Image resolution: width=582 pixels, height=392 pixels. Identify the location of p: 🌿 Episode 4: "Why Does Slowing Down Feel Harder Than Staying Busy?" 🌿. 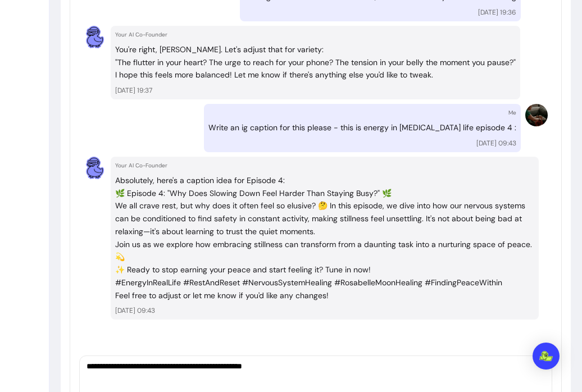
(325, 193).